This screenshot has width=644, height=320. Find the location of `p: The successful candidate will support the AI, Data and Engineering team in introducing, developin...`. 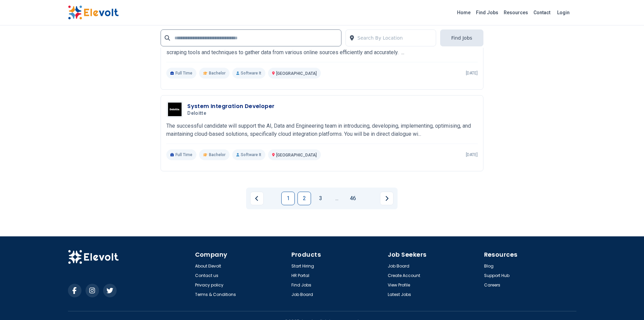

p: The successful candidate will support the AI, Data and Engineering team in introducing, developin... is located at coordinates (322, 130).